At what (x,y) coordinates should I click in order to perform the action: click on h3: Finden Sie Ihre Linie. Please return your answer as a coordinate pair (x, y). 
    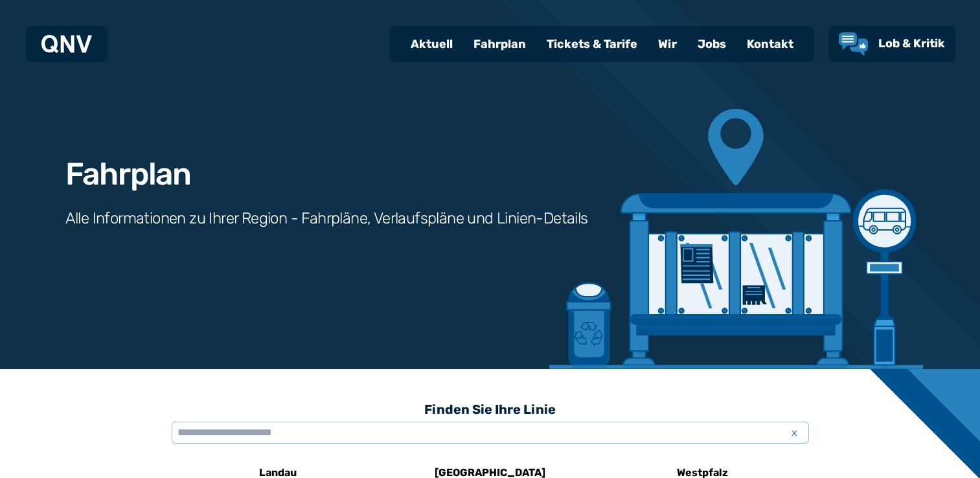
    Looking at the image, I should click on (490, 410).